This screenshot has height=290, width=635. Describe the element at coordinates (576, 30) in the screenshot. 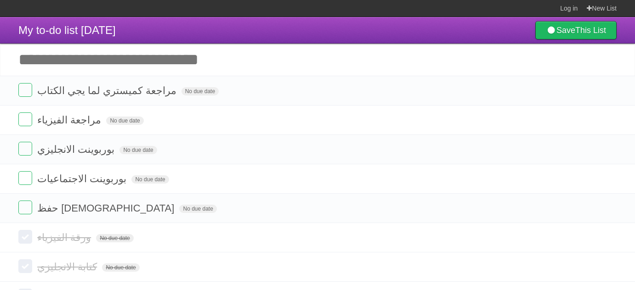

I see `a: SaveThis List` at that location.